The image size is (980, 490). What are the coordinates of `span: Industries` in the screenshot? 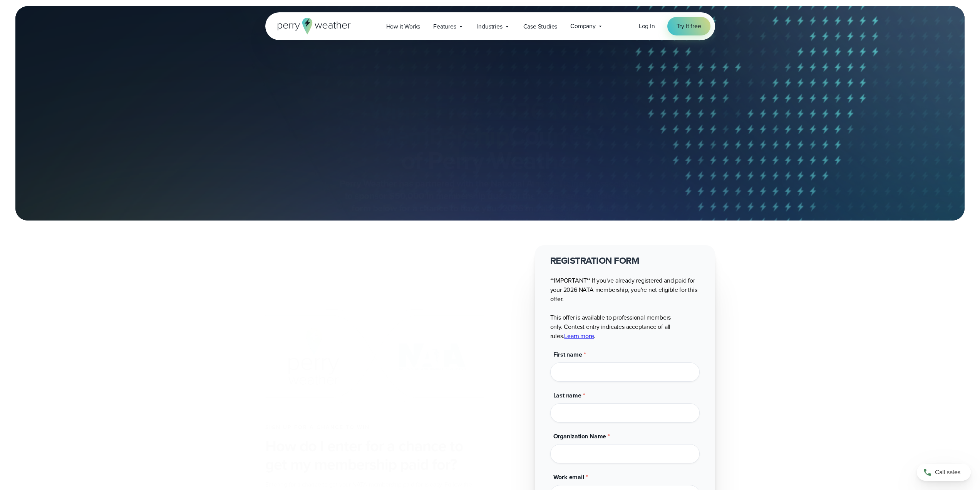 It's located at (490, 27).